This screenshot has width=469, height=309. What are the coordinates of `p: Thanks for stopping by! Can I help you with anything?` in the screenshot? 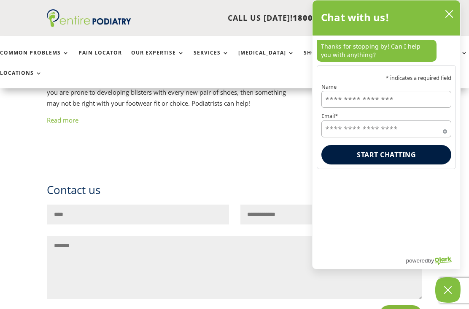 It's located at (377, 51).